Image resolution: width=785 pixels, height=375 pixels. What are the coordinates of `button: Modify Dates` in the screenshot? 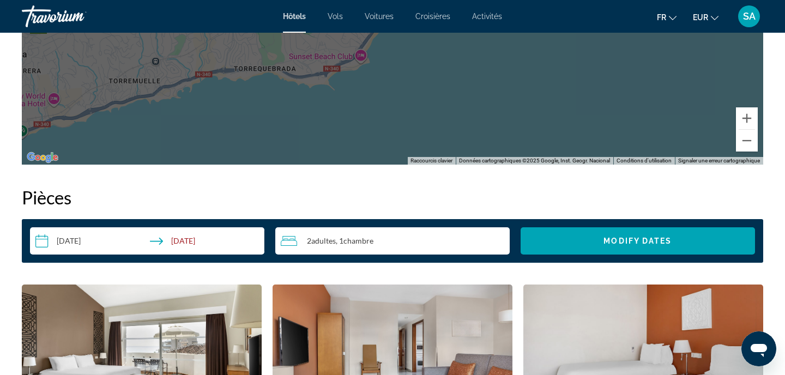 It's located at (638, 241).